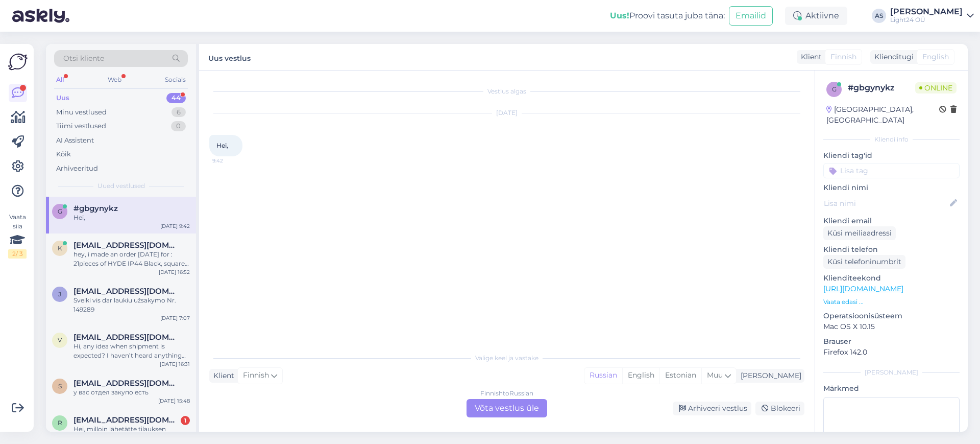 Image resolution: width=980 pixels, height=444 pixels. Describe the element at coordinates (176, 98) in the screenshot. I see `div: 44` at that location.